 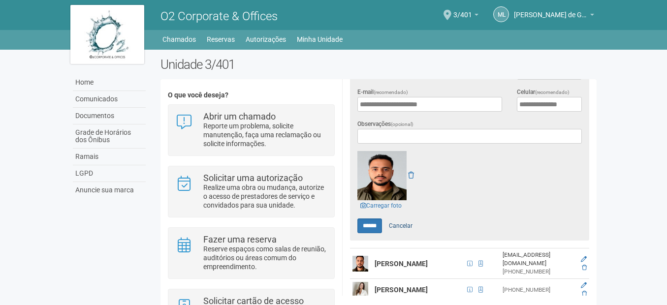 What do you see at coordinates (265, 196) in the screenshot?
I see `p: Realize uma obra ou mudança, autorize o acesso de prestadores de serviço e convidados para sua un...` at bounding box center [265, 196].